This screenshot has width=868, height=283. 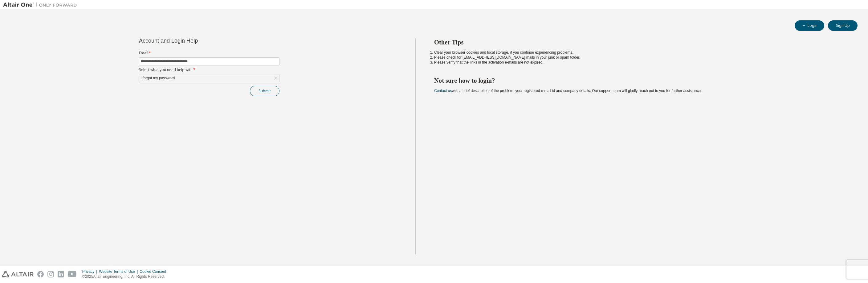 What do you see at coordinates (126, 276) in the screenshot?
I see `p: © 2025 Altair Engineering, Inc. All Rights Reserved.` at bounding box center [126, 276].